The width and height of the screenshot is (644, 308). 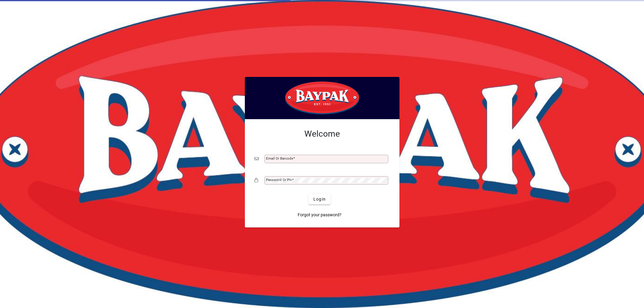 What do you see at coordinates (319, 215) in the screenshot?
I see `span: Forgot your password?` at bounding box center [319, 215].